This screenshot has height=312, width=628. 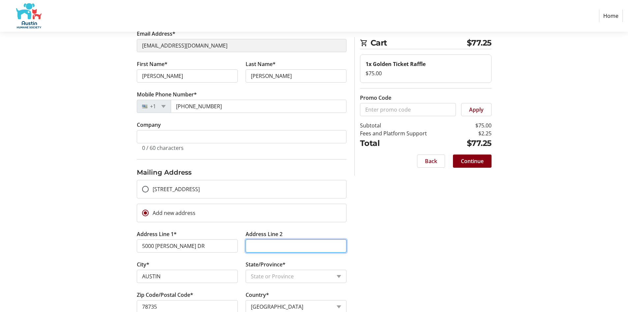 What do you see at coordinates (477, 109) in the screenshot?
I see `span: Apply` at bounding box center [477, 109].